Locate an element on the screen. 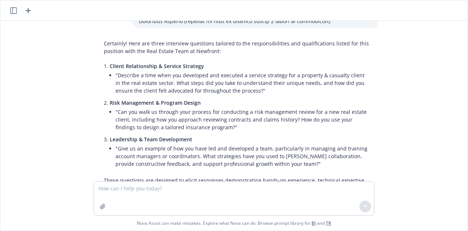 This screenshot has width=468, height=231. span: Nova Assist can make mistakes. Explore what Nova can do: Browse prompt library for and is located at coordinates (234, 222).